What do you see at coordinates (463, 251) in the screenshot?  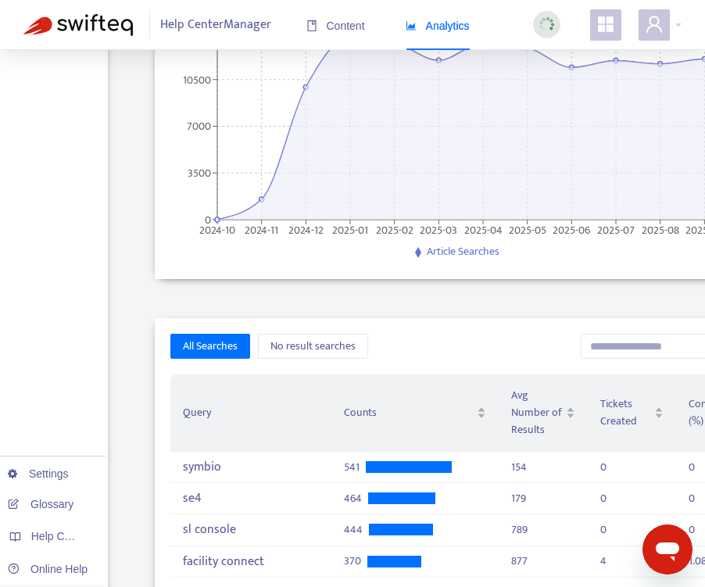 I see `span: Article Searches` at bounding box center [463, 251].